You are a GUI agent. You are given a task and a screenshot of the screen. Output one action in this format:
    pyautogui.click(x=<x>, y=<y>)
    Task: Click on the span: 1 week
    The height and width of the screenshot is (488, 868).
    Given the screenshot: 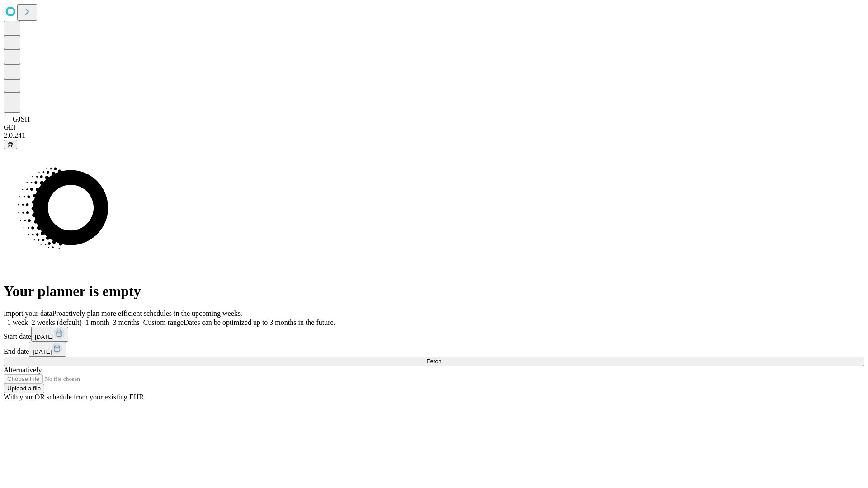 What is the action you would take?
    pyautogui.click(x=18, y=322)
    